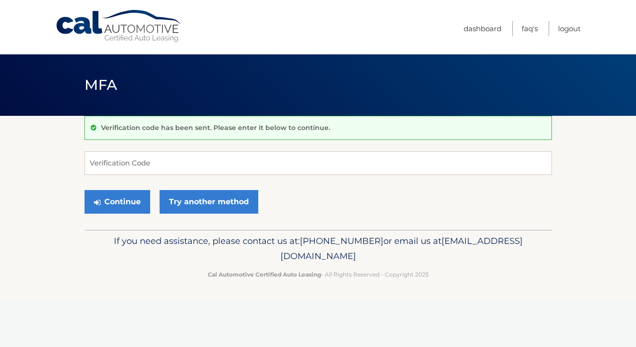  What do you see at coordinates (483, 28) in the screenshot?
I see `a: Dashboard` at bounding box center [483, 28].